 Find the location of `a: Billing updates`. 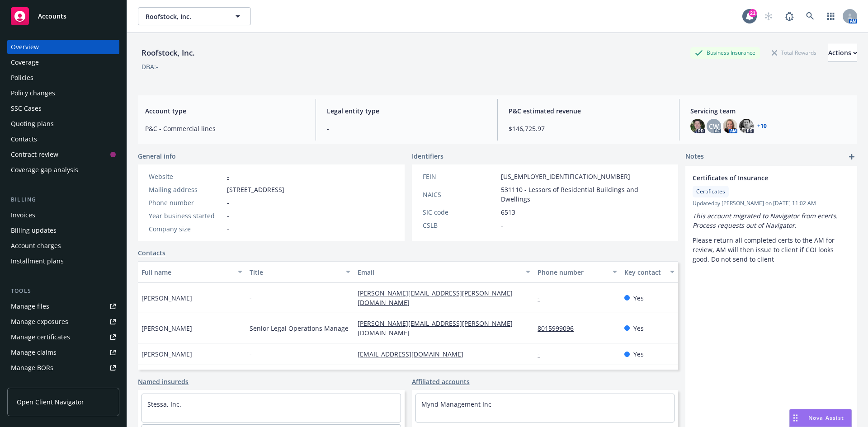

a: Billing updates is located at coordinates (64, 230).